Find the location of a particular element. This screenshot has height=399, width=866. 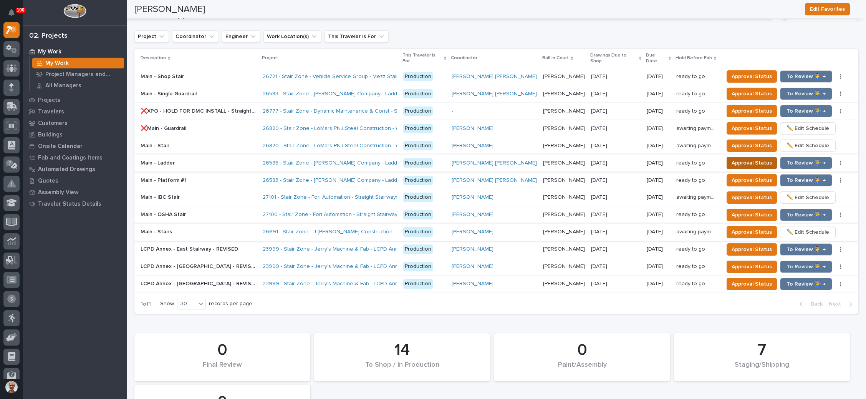

a: 26777 - Stair Zone - Dynamic Maintenance & Const - Straight Modular Stair is located at coordinates (355, 111).